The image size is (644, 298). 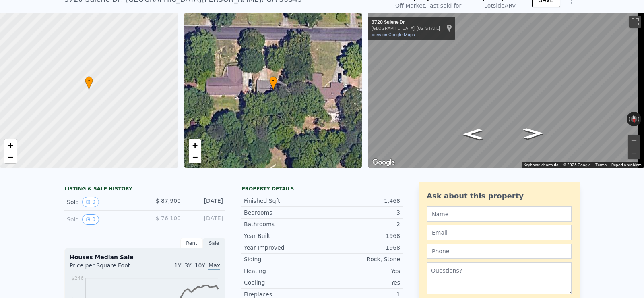 What do you see at coordinates (192, 243) in the screenshot?
I see `div: Rent` at bounding box center [192, 243].